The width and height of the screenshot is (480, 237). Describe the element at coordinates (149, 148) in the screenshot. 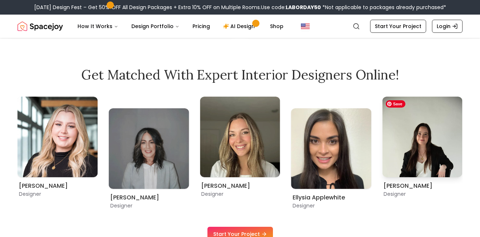

I see `img: Kaitlyn Zill` at that location.